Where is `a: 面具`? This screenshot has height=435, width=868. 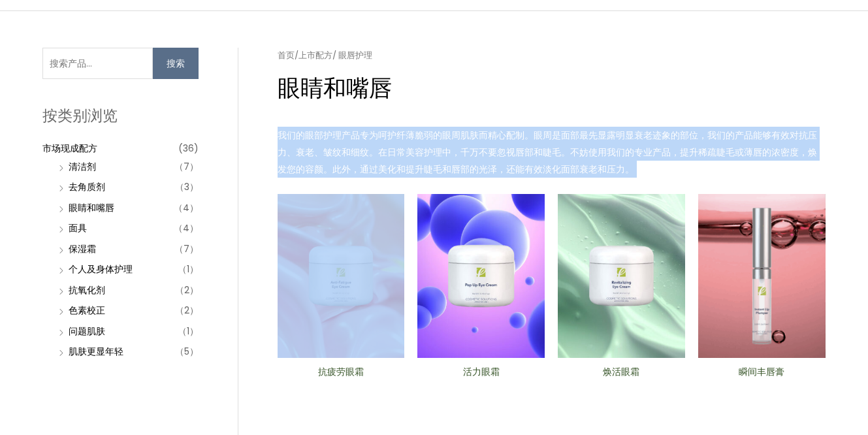 a: 面具 is located at coordinates (78, 228).